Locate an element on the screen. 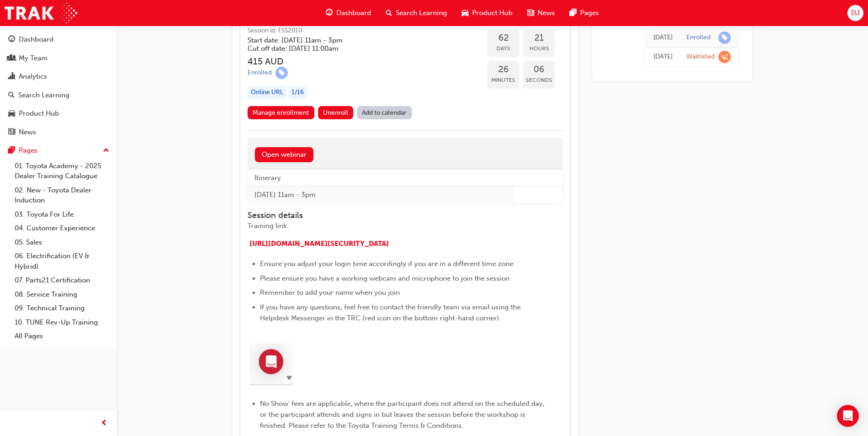 Image resolution: width=868 pixels, height=436 pixels. span: 26 is located at coordinates (504, 69).